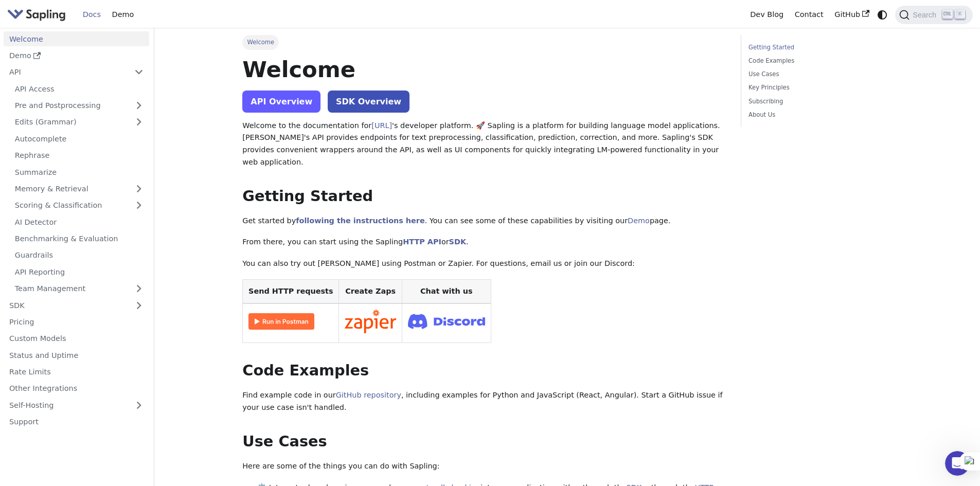 The image size is (980, 486). What do you see at coordinates (446, 291) in the screenshot?
I see `th: Chat with us` at bounding box center [446, 291].